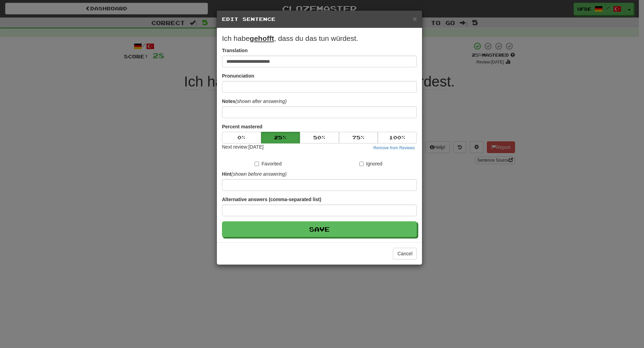 The width and height of the screenshot is (644, 348). Describe the element at coordinates (241, 137) in the screenshot. I see `button: 0%` at that location.